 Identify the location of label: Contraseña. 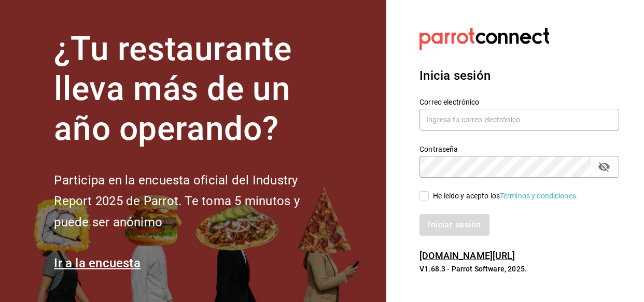
(519, 149).